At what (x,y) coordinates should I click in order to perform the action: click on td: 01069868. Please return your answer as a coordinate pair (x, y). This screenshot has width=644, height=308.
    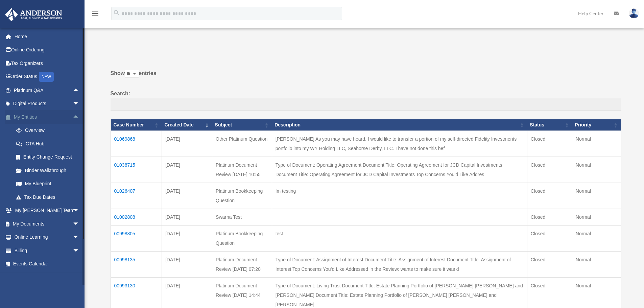
    Looking at the image, I should click on (136, 143).